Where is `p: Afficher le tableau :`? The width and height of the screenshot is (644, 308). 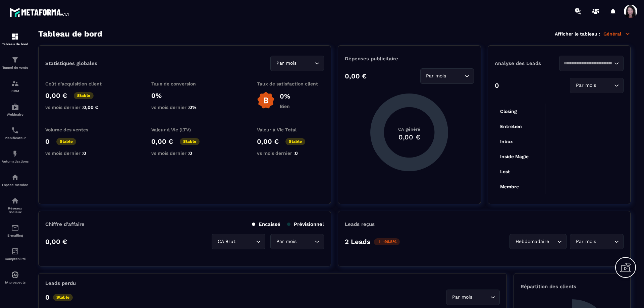
p: Afficher le tableau : is located at coordinates (577, 34).